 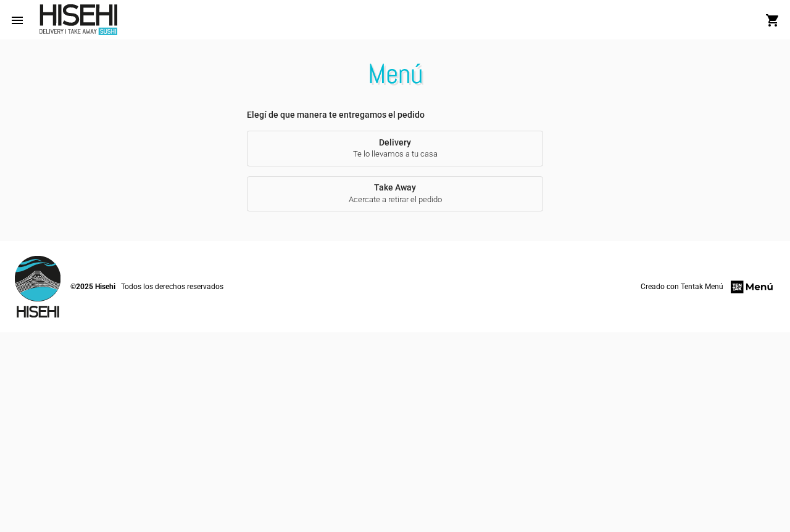 What do you see at coordinates (751, 287) in the screenshot?
I see `img: menu-firm.png` at bounding box center [751, 287].